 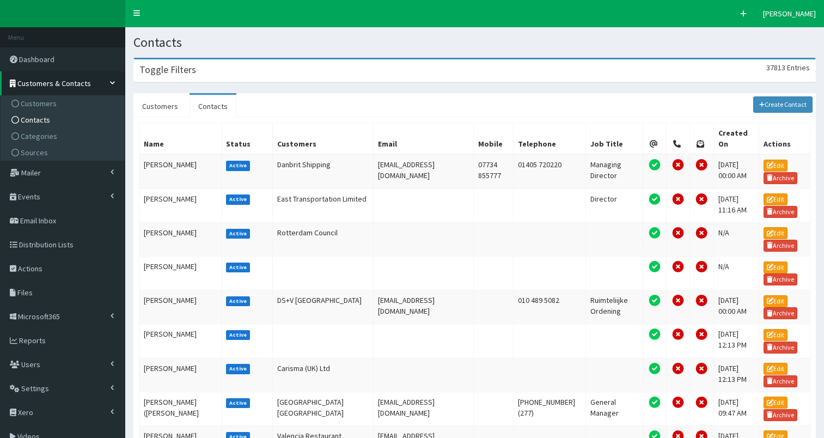 I want to click on th: Email, so click(x=424, y=139).